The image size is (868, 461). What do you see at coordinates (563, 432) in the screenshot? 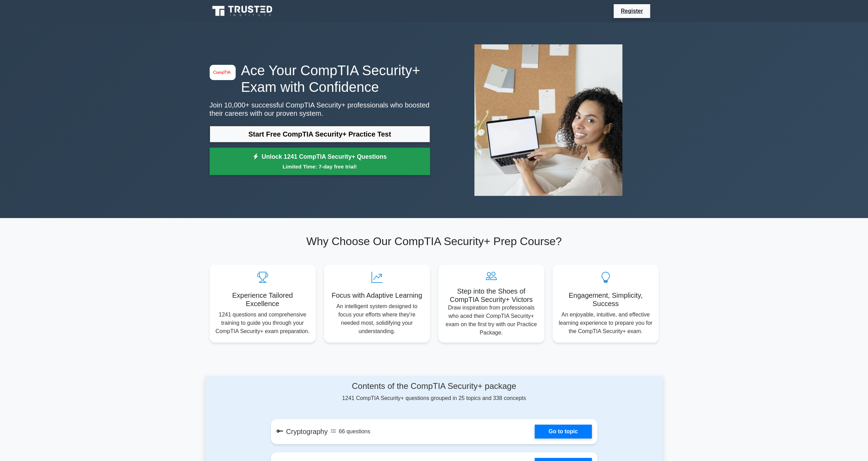
I see `a: Go to topic` at bounding box center [563, 432].